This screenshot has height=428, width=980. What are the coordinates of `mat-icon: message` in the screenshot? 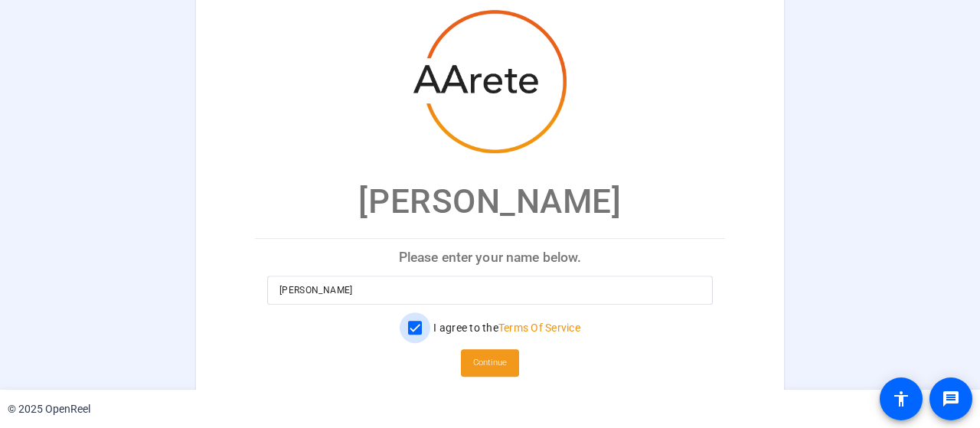 It's located at (951, 399).